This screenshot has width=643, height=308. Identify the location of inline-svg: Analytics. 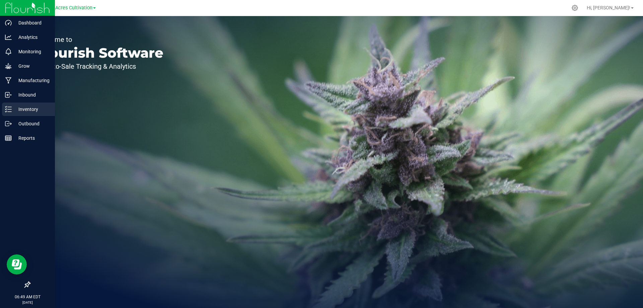
(8, 37).